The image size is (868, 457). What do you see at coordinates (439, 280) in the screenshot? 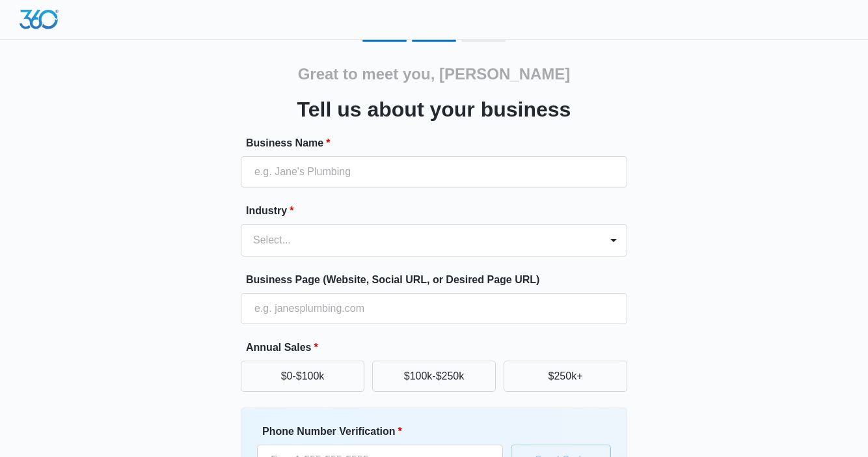
I see `label: Business Page (Website, Social URL, or Desired Page URL)` at bounding box center [439, 280].